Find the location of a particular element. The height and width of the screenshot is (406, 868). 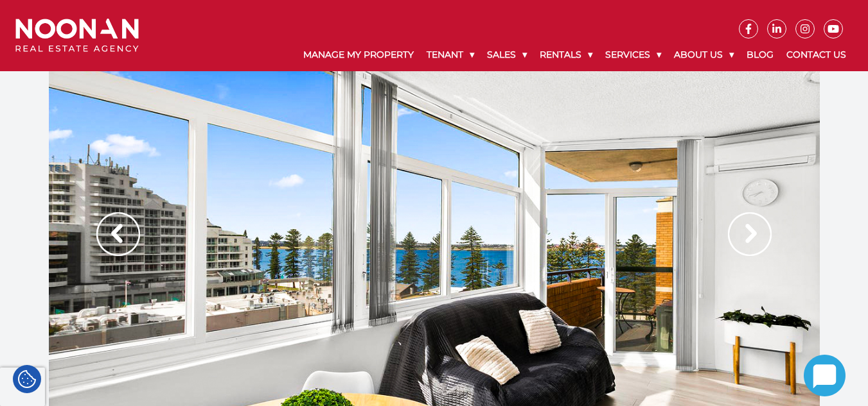

img: Noonan Real Estate Agency is located at coordinates (77, 35).